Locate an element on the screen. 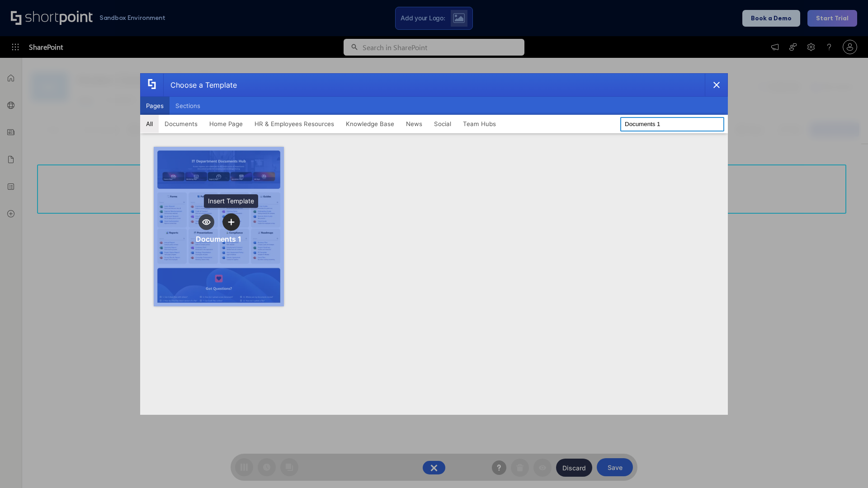  button: HR & Employees Resources is located at coordinates (294, 124).